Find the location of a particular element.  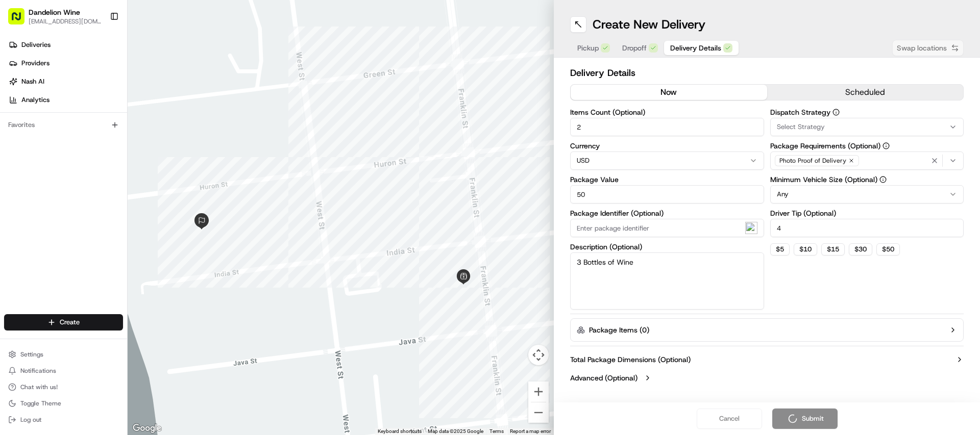

button: Notifications is located at coordinates (63, 370).